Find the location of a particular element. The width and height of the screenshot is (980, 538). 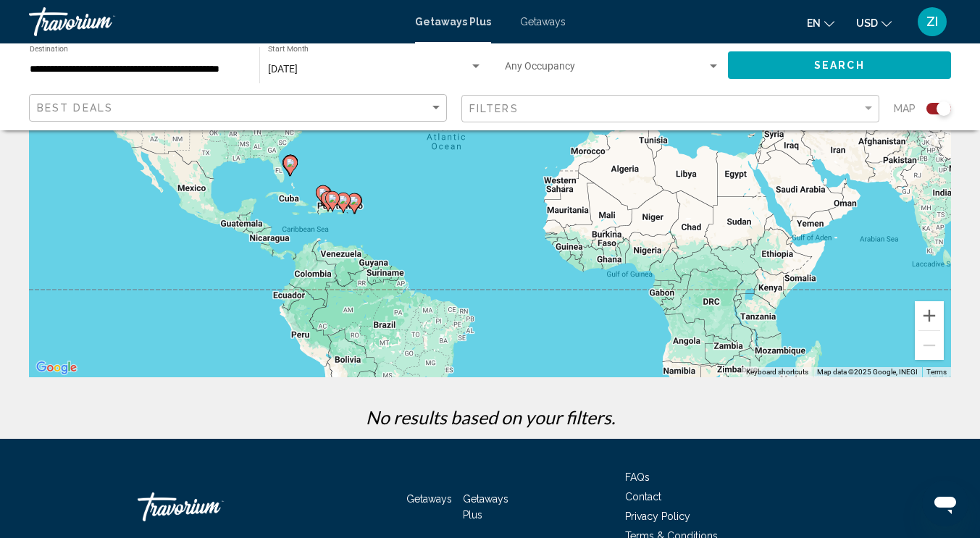

span: USD is located at coordinates (867, 23).